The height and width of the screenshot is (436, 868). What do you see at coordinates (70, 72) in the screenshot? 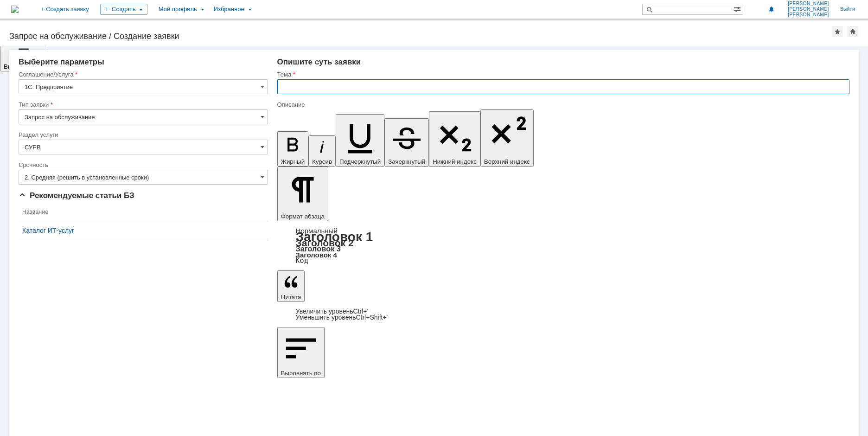
I see `img: ANY3gAAAABJRU5ErkJggg==` at bounding box center [70, 72].